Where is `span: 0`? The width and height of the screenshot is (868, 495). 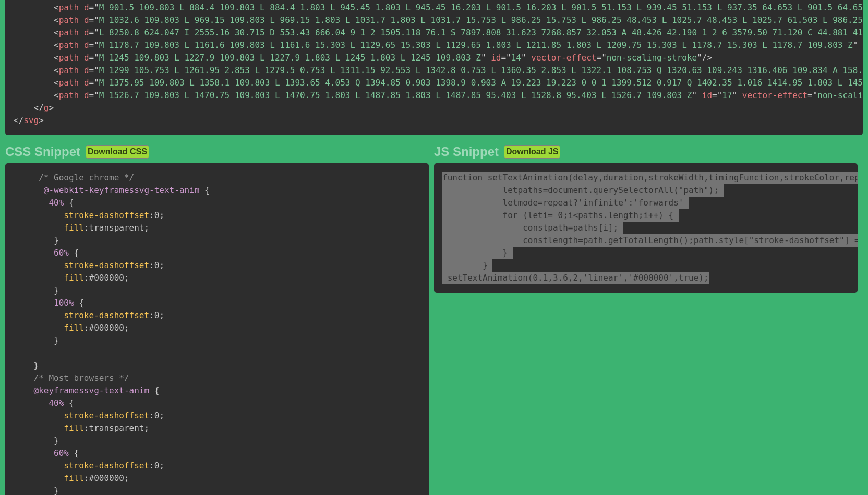 span: 0 is located at coordinates (560, 215).